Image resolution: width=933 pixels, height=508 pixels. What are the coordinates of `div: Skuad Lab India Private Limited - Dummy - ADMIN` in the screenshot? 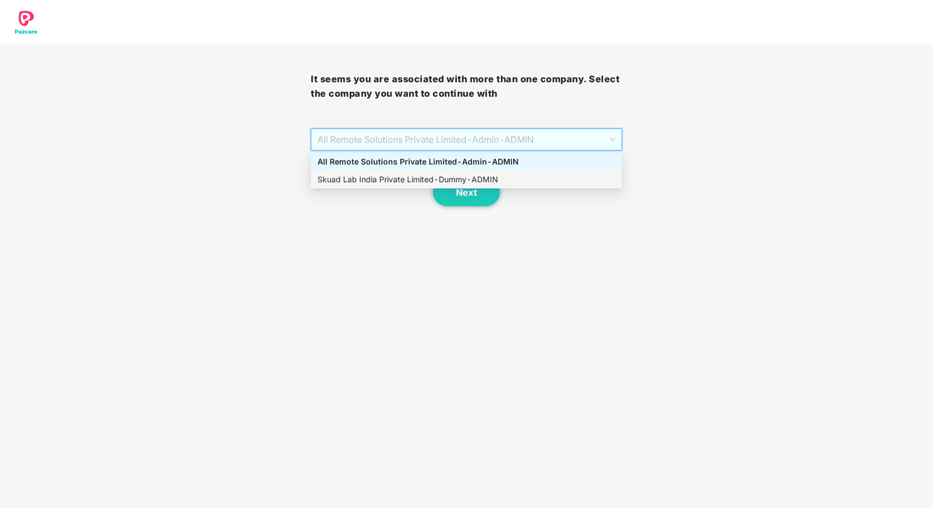 It's located at (466, 180).